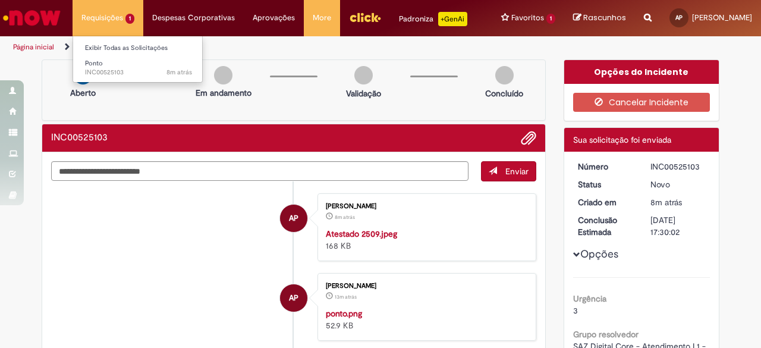 This screenshot has width=761, height=348. Describe the element at coordinates (504, 93) in the screenshot. I see `p: Concluído` at that location.